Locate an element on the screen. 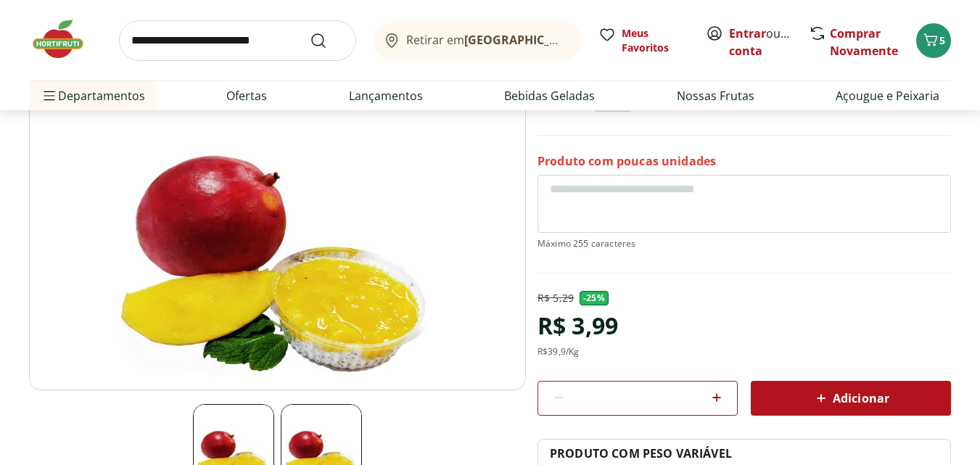 The height and width of the screenshot is (465, 980). div: R$ 3,99 is located at coordinates (578, 325).